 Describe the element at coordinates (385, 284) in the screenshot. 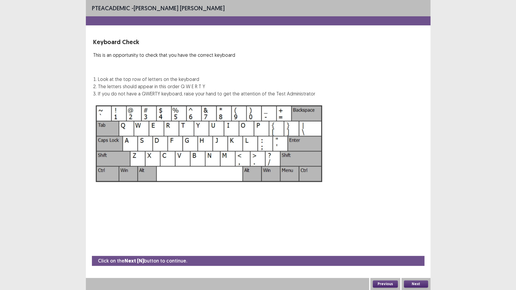

I see `button: Previous` at that location.